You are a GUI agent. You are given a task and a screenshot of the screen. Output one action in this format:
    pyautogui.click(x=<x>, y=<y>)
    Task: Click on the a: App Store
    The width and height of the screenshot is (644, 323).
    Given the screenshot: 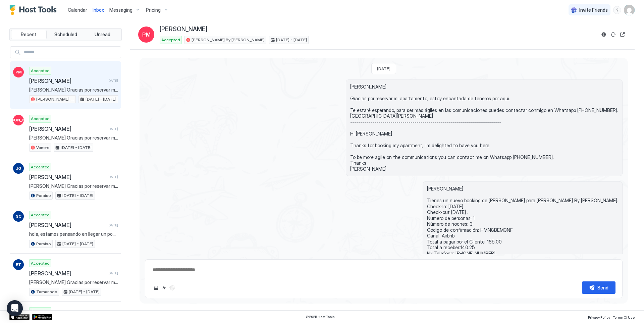 What is the action you would take?
    pyautogui.click(x=20, y=317)
    